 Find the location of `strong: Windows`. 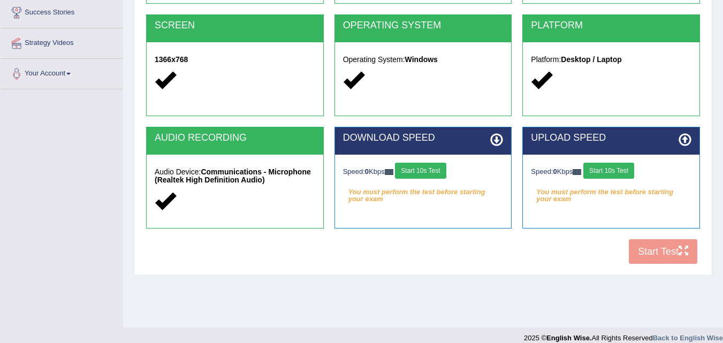

strong: Windows is located at coordinates (421, 59).